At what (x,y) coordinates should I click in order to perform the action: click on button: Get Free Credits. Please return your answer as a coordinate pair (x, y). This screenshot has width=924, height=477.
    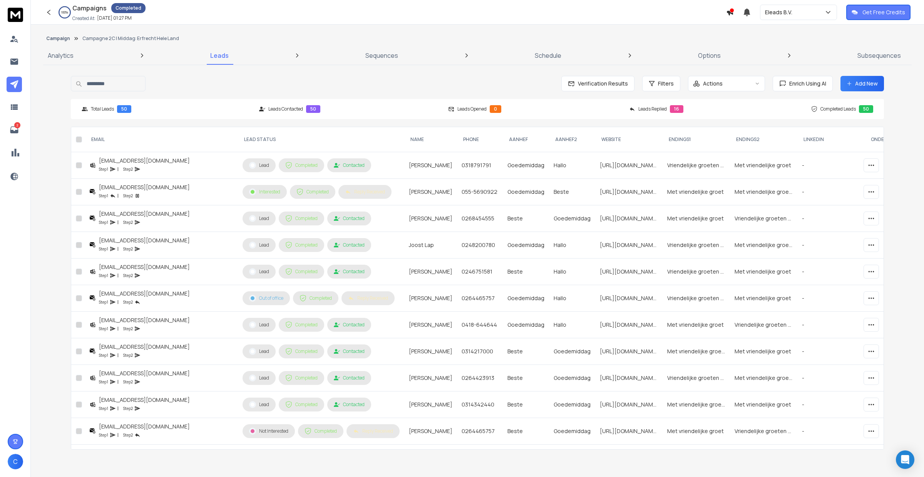
    Looking at the image, I should click on (878, 12).